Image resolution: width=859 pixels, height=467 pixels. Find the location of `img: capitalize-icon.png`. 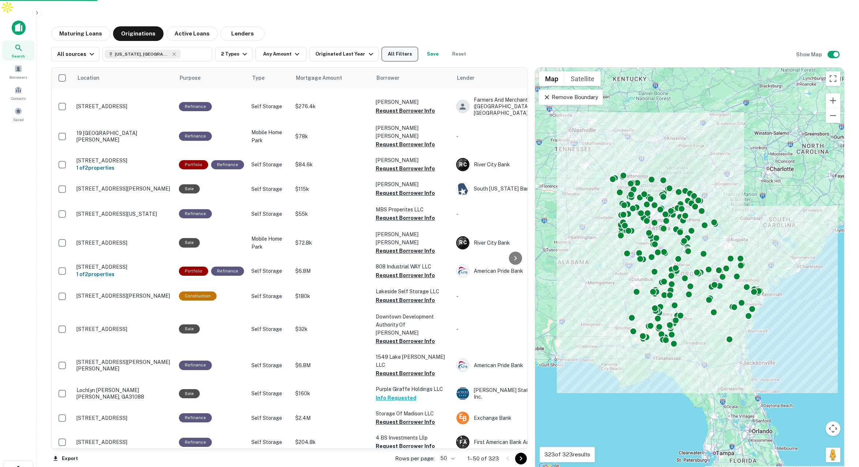

img: capitalize-icon.png is located at coordinates (19, 28).